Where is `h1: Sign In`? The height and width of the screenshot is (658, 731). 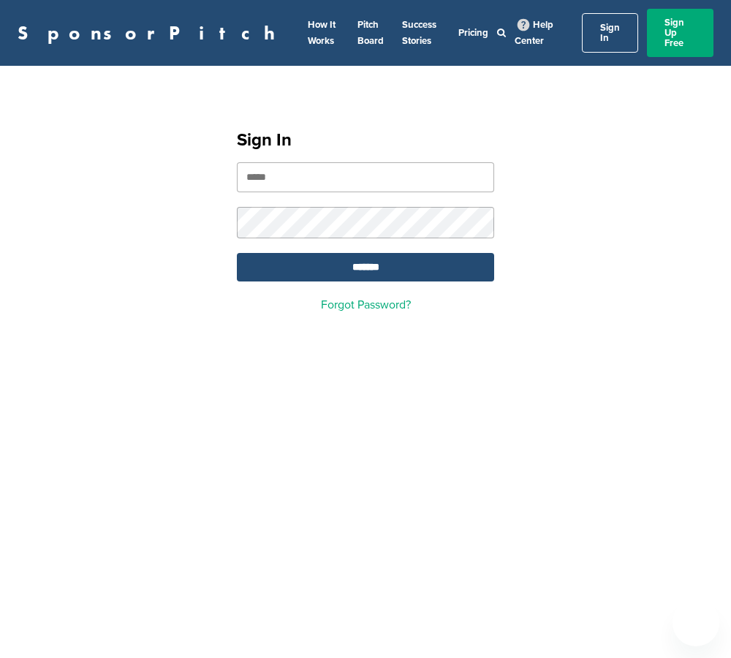 h1: Sign In is located at coordinates (365, 140).